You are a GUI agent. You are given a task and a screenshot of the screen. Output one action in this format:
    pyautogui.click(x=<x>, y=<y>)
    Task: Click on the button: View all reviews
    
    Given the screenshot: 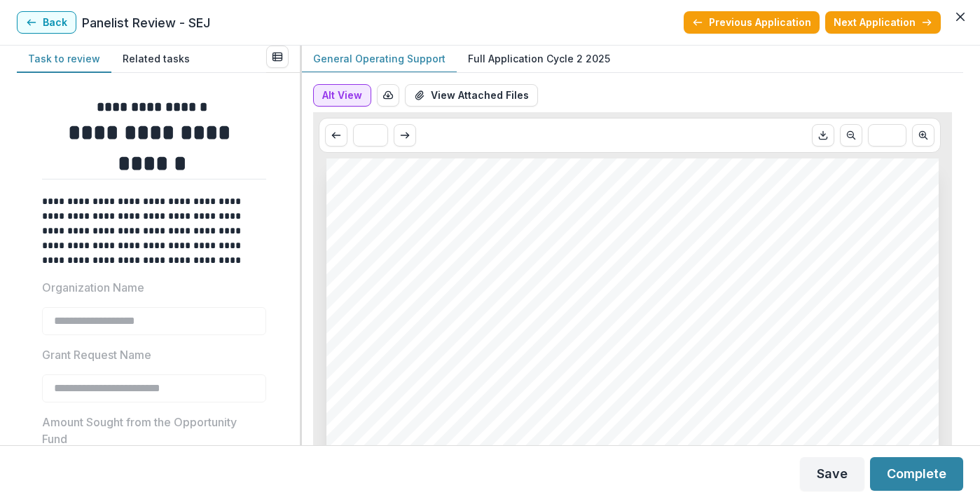 What is the action you would take?
    pyautogui.click(x=278, y=57)
    